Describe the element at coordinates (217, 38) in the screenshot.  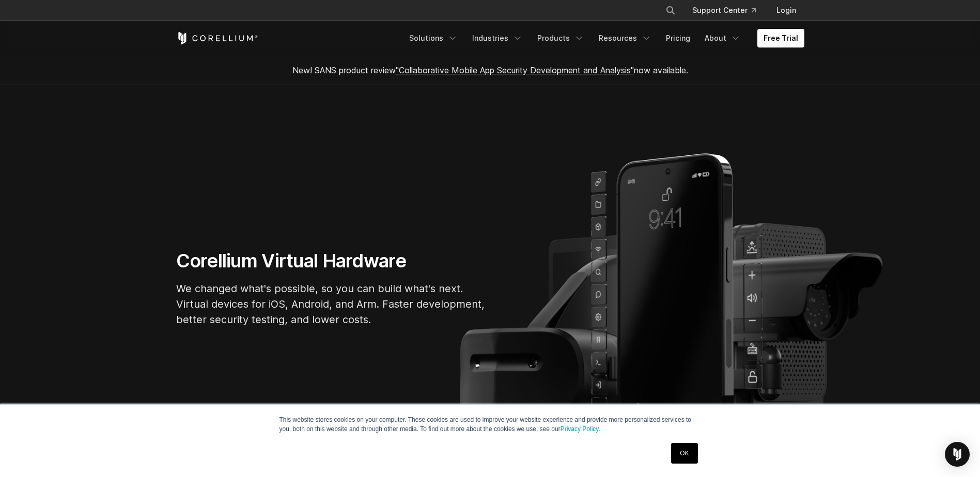
I see `a: Corellium Home` at that location.